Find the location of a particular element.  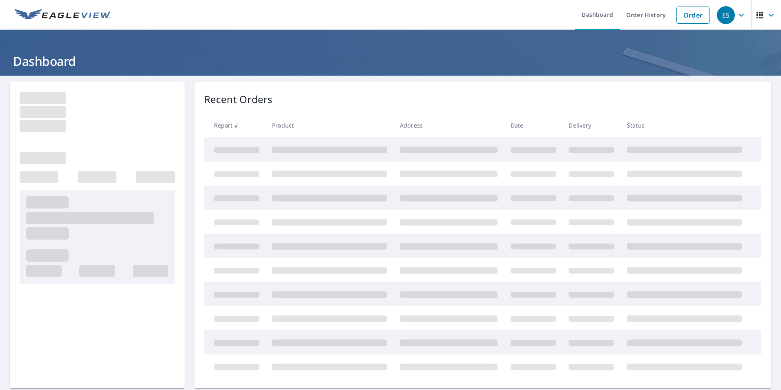

th: Date is located at coordinates (533, 125).